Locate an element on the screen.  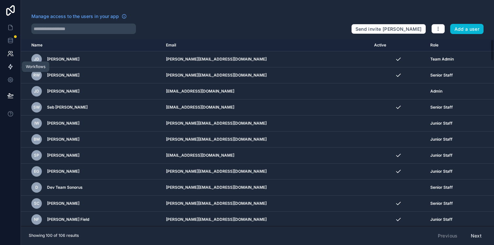
th: Role is located at coordinates (449, 45).